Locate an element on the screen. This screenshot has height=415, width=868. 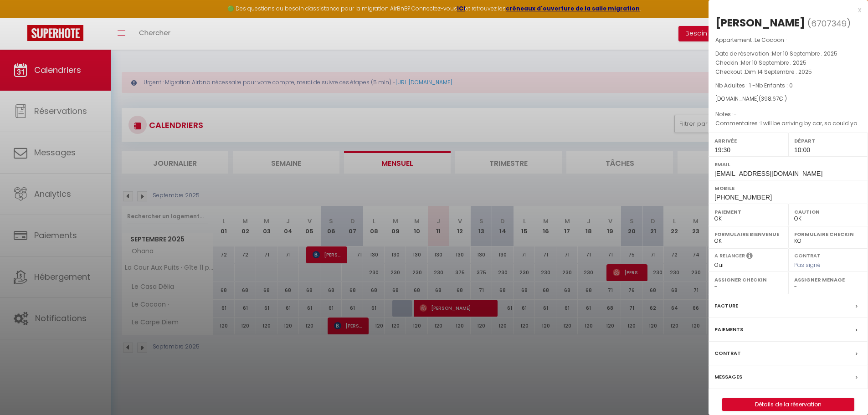
p: Commentaires : is located at coordinates (788, 124).